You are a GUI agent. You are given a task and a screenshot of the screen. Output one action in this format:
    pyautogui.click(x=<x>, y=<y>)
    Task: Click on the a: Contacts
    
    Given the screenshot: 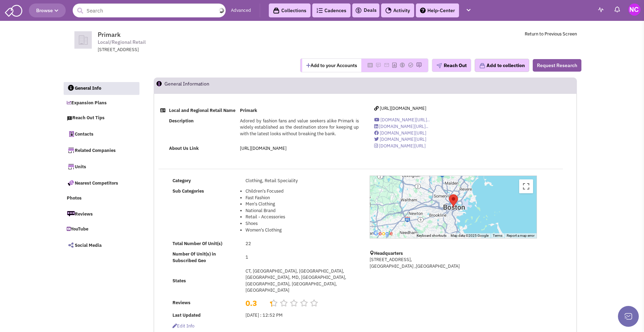 What is the action you would take?
    pyautogui.click(x=101, y=134)
    